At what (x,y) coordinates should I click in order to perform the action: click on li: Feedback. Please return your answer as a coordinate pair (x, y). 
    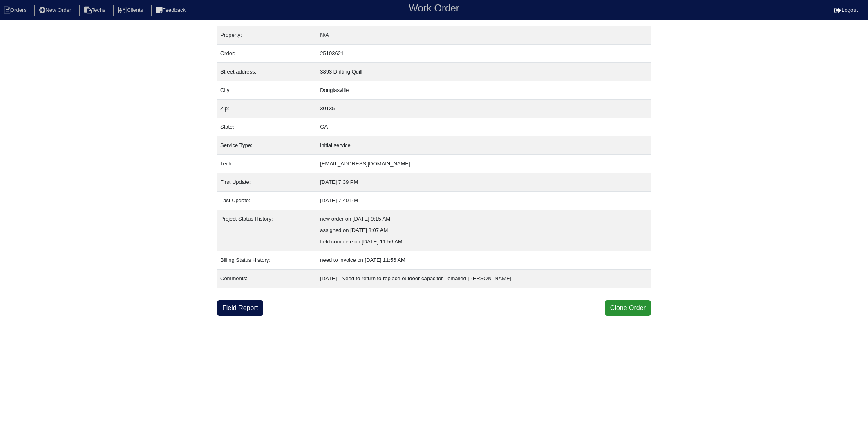
    Looking at the image, I should click on (172, 10).